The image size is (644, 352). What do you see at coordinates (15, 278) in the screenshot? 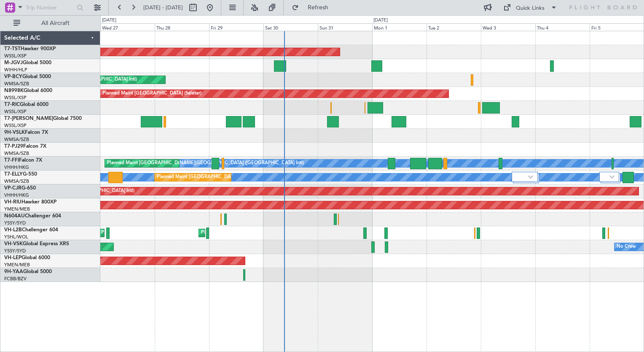
I see `a: FCBB/BZV` at bounding box center [15, 278].